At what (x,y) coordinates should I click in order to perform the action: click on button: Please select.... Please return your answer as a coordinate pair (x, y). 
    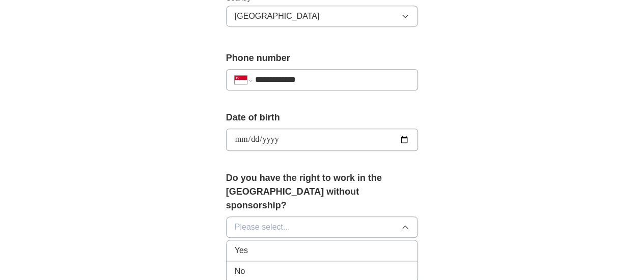
    Looking at the image, I should click on (322, 228).